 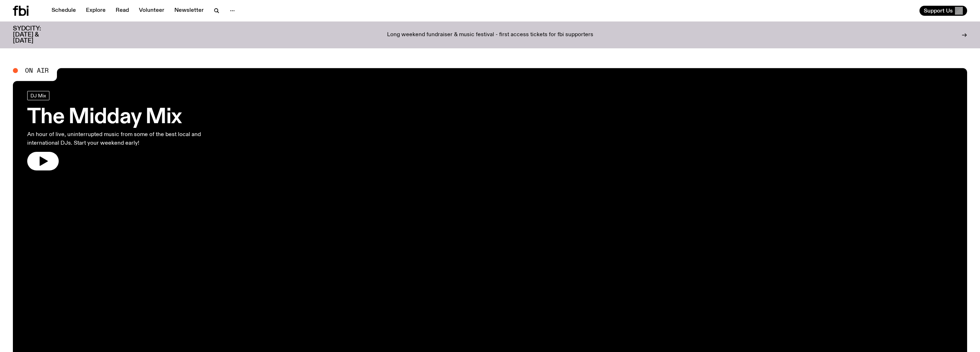 I want to click on span: DJ Mix, so click(x=39, y=95).